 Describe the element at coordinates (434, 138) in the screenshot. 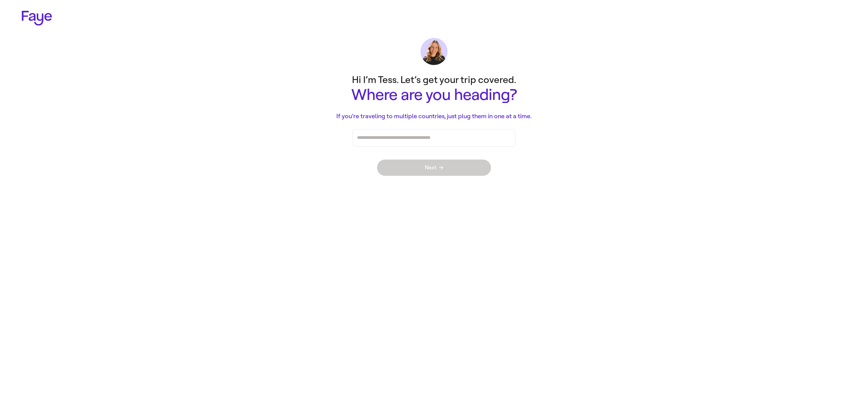

I see `div: Press enter after you type each destination` at that location.